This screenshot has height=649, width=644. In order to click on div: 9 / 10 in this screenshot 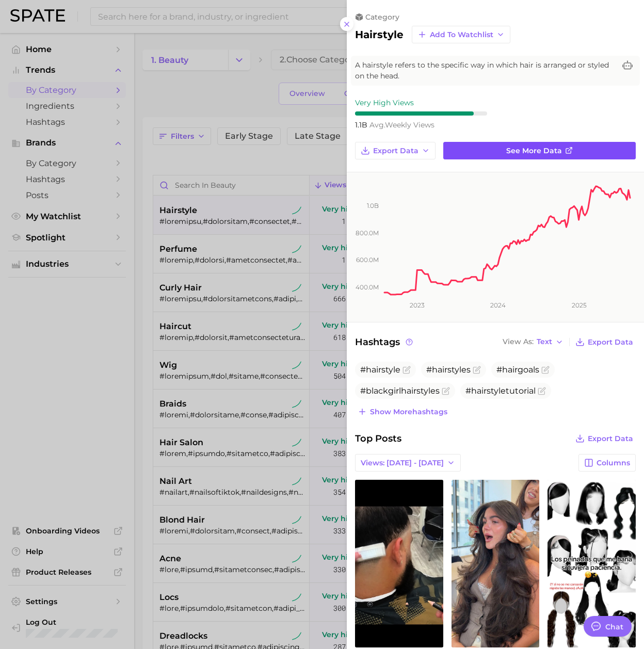, I will do `click(422, 114)`.